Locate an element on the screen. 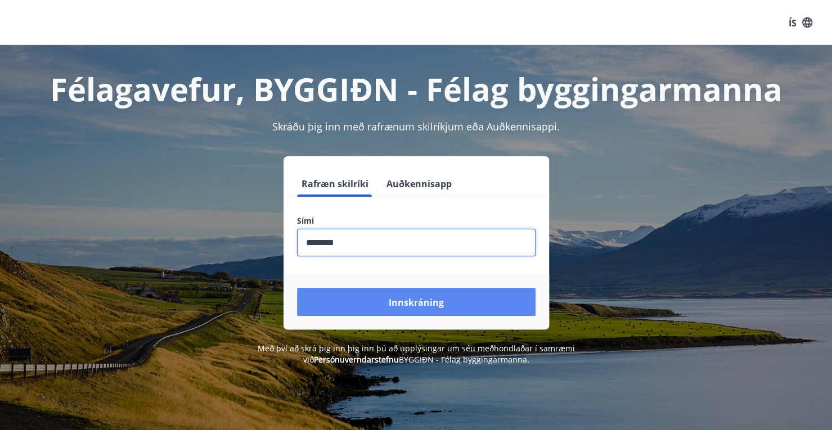  font: Rafræn skilríki is located at coordinates (335, 184).